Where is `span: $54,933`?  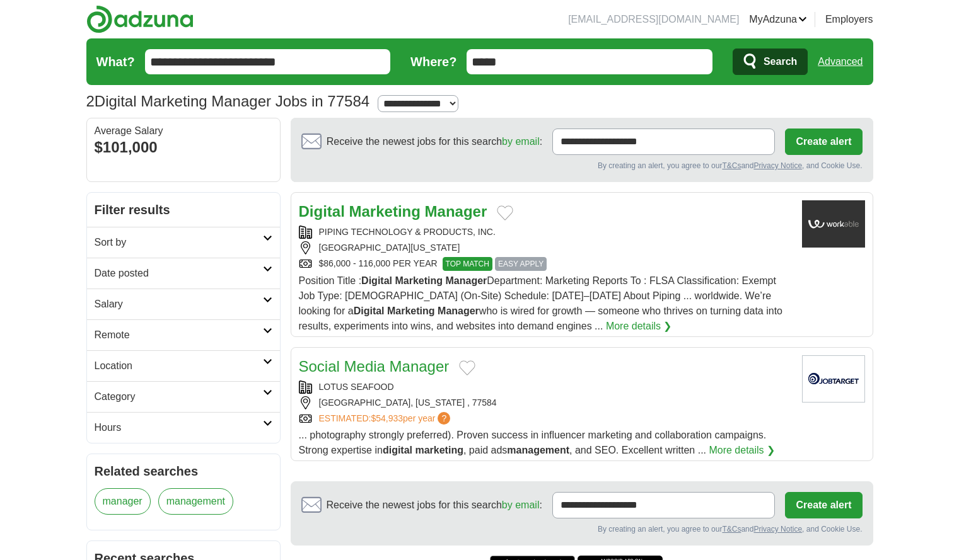
span: $54,933 is located at coordinates (386, 418).